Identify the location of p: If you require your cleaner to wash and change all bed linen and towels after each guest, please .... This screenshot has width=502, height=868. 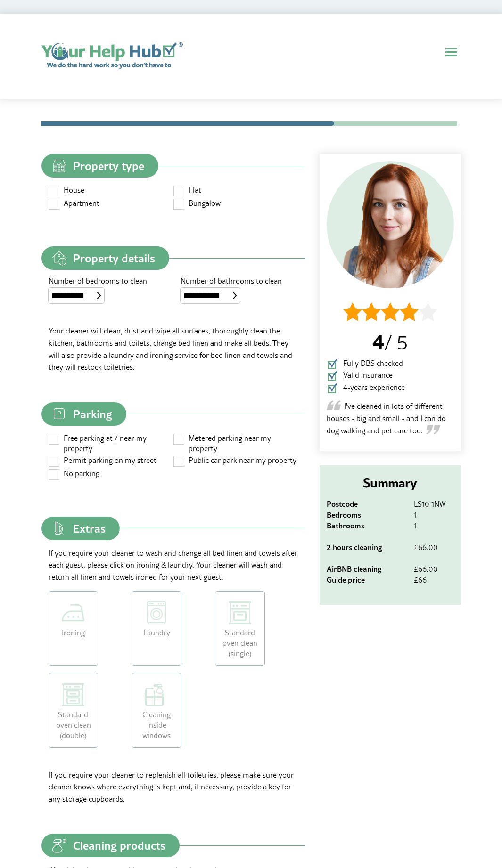
(174, 565).